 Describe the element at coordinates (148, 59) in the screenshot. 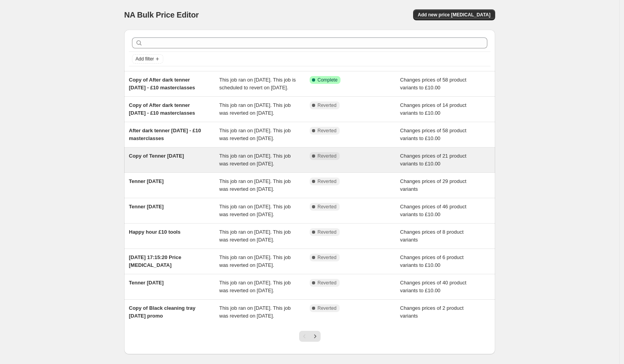

I see `button: Add filter` at that location.